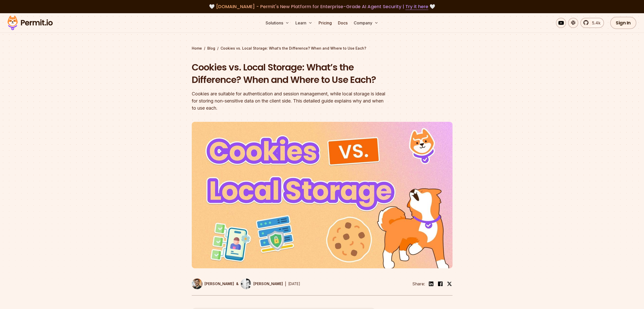  What do you see at coordinates (418, 284) in the screenshot?
I see `li: Share:` at bounding box center [418, 284].